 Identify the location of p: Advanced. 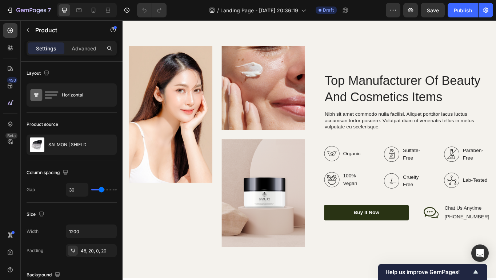
(84, 48).